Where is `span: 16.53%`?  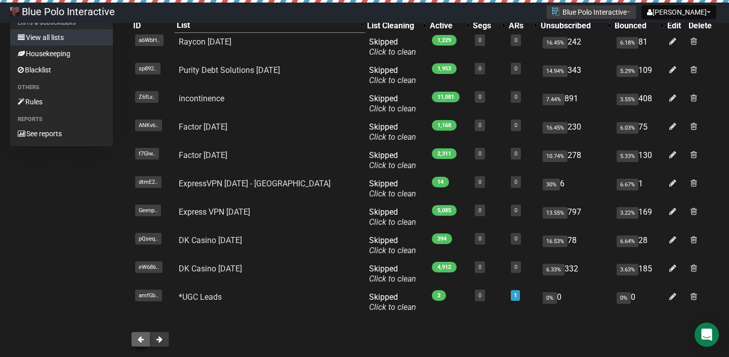
span: 16.53% is located at coordinates (555, 241).